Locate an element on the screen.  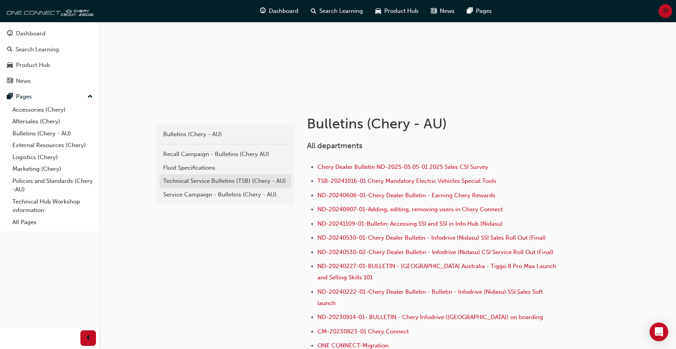
div: Bulletins (Chery - AU) is located at coordinates (225, 134).